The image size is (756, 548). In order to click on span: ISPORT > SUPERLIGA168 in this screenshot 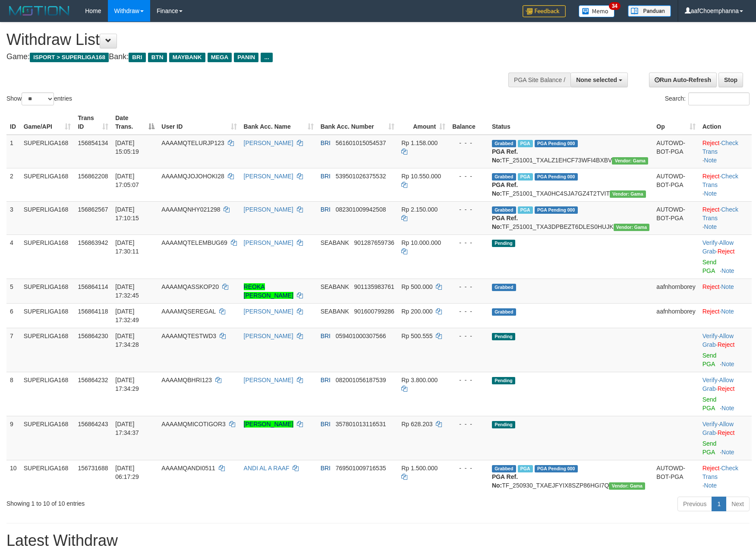, I will do `click(69, 58)`.